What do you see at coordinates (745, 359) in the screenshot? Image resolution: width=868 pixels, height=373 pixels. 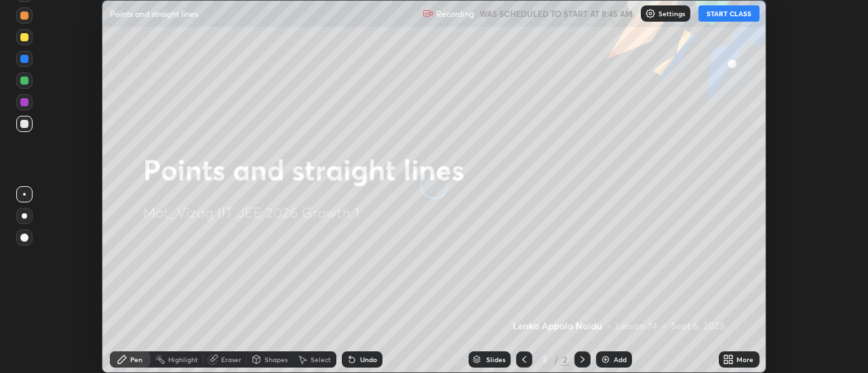 I see `div: More` at bounding box center [745, 359].